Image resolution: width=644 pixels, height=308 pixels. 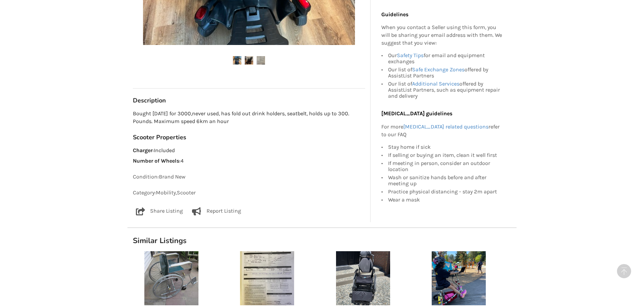 What do you see at coordinates (445, 59) in the screenshot?
I see `div: Our for email and equipment exchanges` at bounding box center [445, 59].